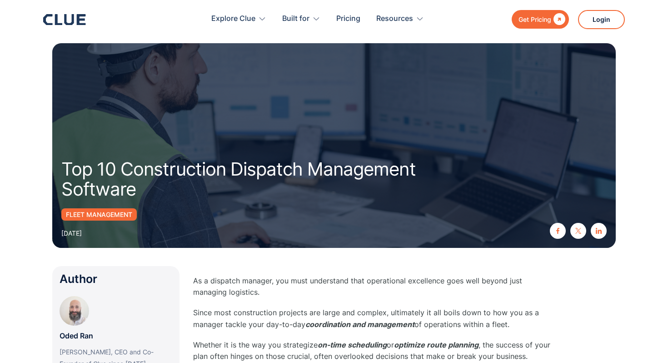 The image size is (668, 363). I want to click on h1: Top 10 Construction Dispatch Management Software, so click(252, 179).